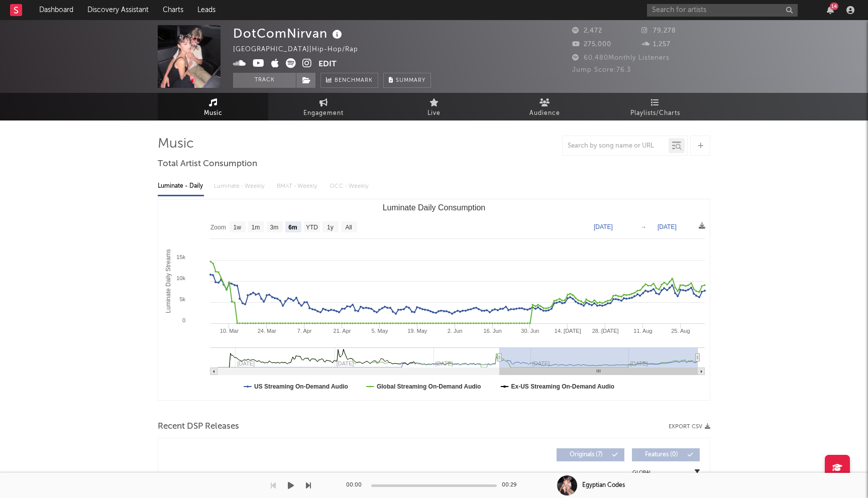  Describe the element at coordinates (218, 227) in the screenshot. I see `text: Zoom` at that location.